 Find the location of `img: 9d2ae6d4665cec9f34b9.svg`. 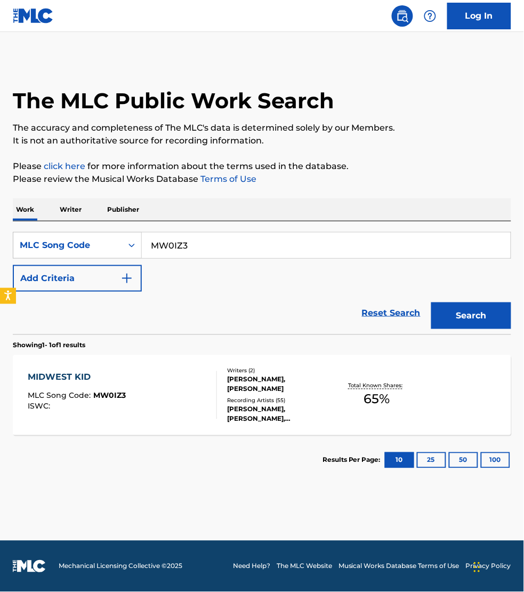

img: 9d2ae6d4665cec9f34b9.svg is located at coordinates (127, 278).